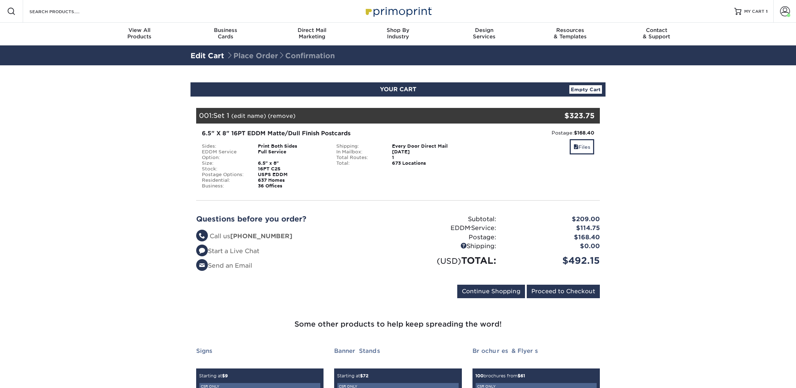 The height and width of the screenshot is (388, 796). Describe the element at coordinates (563, 291) in the screenshot. I see `input: Proceed to Checkout` at that location.